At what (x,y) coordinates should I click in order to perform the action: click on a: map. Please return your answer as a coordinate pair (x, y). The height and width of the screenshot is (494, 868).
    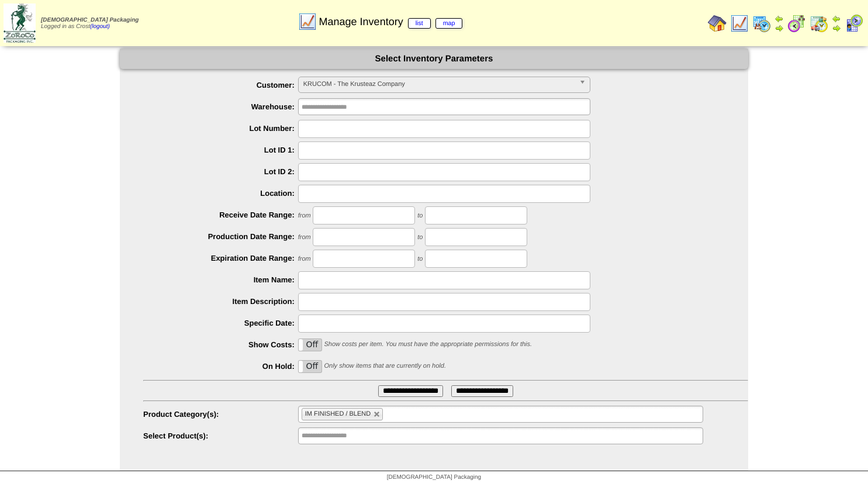
    Looking at the image, I should click on (449, 24).